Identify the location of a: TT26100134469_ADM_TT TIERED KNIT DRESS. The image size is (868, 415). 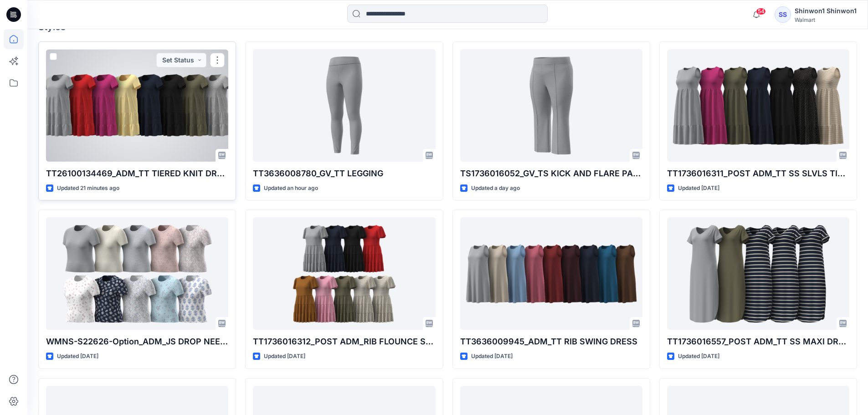
(137, 105).